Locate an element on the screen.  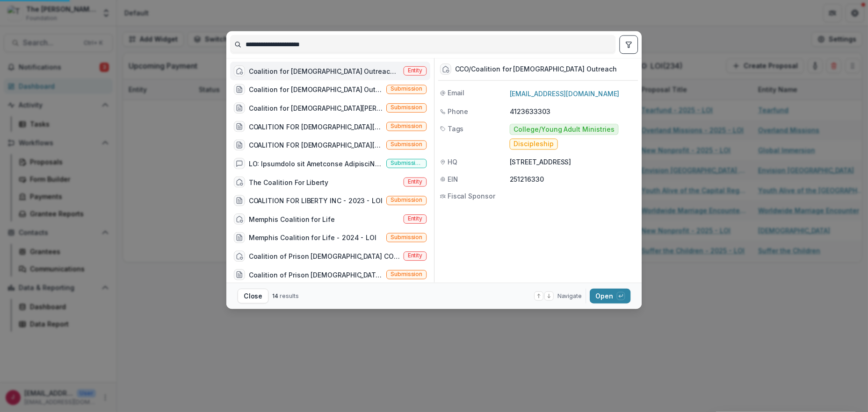
p: 4123633303 is located at coordinates (572, 111).